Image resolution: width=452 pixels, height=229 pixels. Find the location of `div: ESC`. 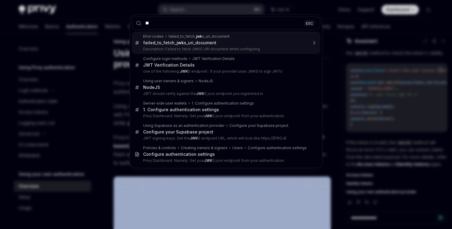

div: ESC is located at coordinates (309, 23).